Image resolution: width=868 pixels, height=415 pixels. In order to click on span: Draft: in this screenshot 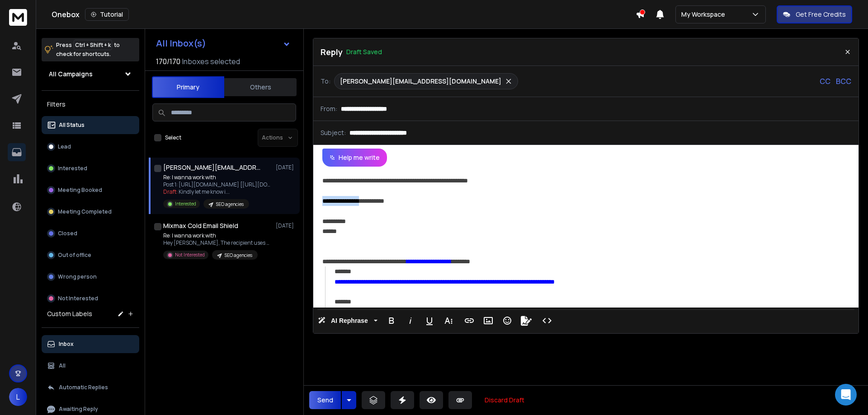, I will do `click(171, 192)`.